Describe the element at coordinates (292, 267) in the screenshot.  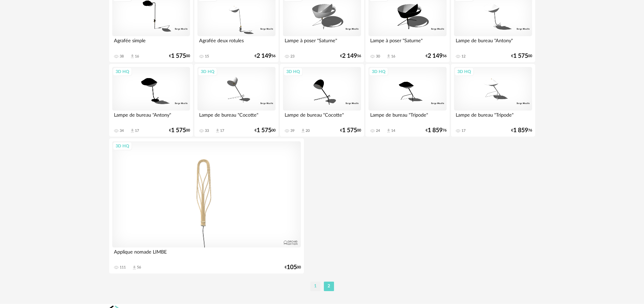
I see `span: 105` at that location.